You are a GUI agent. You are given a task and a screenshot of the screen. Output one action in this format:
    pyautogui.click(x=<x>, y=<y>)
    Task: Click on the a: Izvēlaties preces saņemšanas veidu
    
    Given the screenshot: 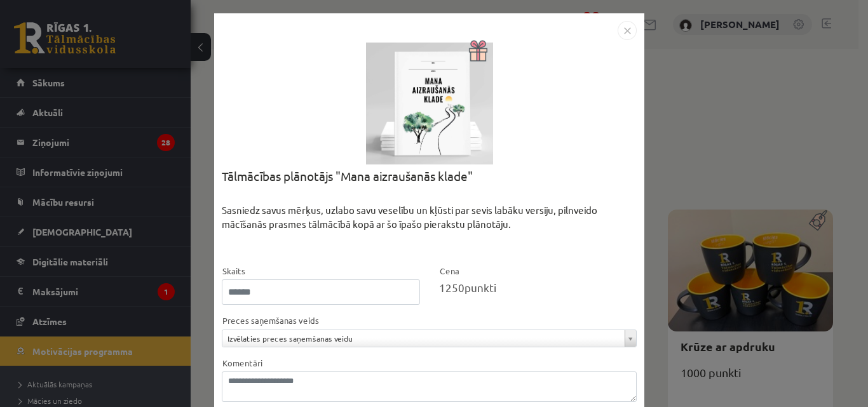 What is the action you would take?
    pyautogui.click(x=429, y=339)
    